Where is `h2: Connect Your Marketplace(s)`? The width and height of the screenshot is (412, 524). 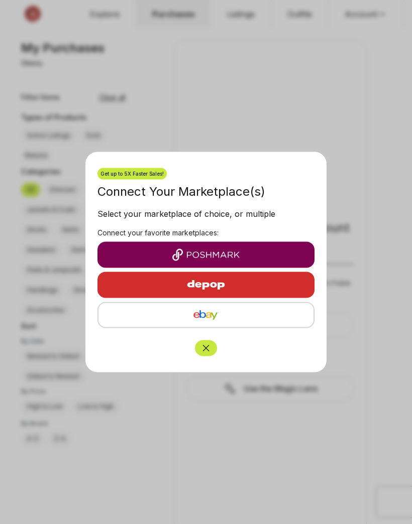 h2: Connect Your Marketplace(s) is located at coordinates (206, 192).